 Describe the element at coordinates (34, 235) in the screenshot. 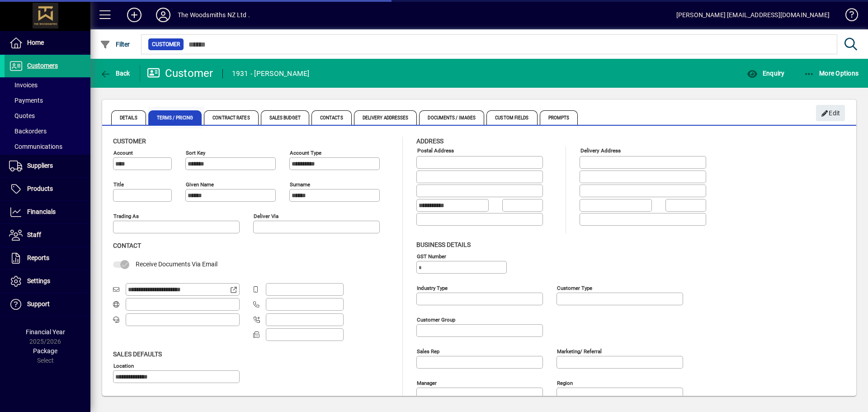

I see `span: Staff` at that location.